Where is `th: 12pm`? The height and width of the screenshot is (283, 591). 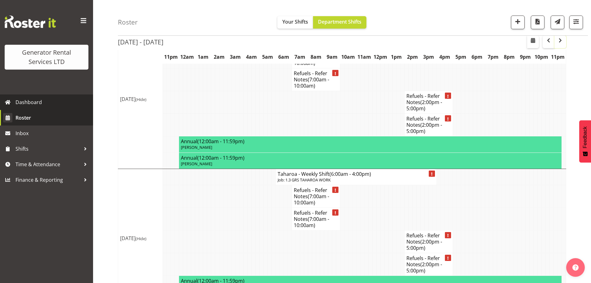 th: 12pm is located at coordinates (380, 57).